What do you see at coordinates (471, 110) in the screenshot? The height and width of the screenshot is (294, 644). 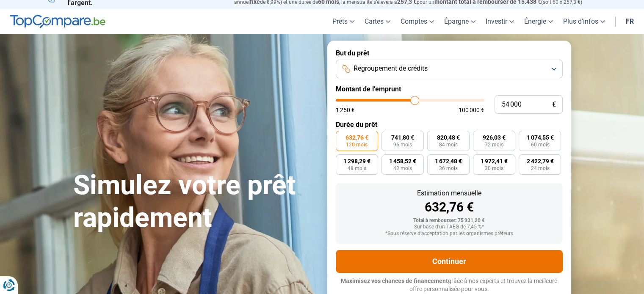 I see `span: 100 000 €` at bounding box center [471, 110].